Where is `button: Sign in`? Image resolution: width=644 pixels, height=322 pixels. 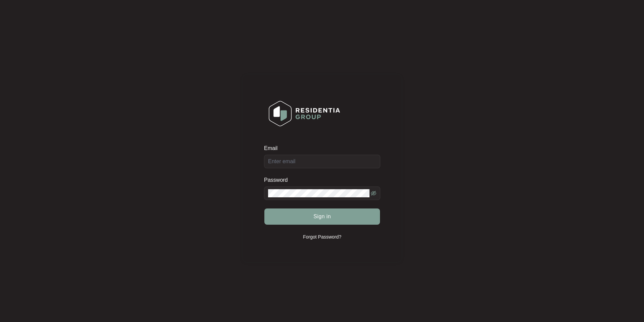 button: Sign in is located at coordinates (322, 217).